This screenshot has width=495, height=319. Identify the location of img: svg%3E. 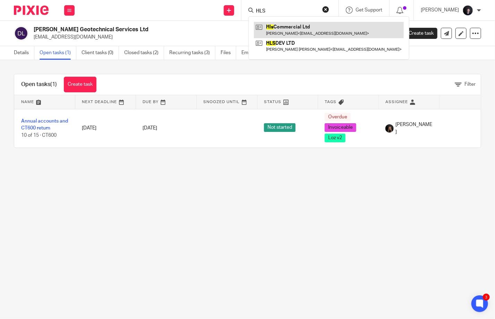
(21, 33).